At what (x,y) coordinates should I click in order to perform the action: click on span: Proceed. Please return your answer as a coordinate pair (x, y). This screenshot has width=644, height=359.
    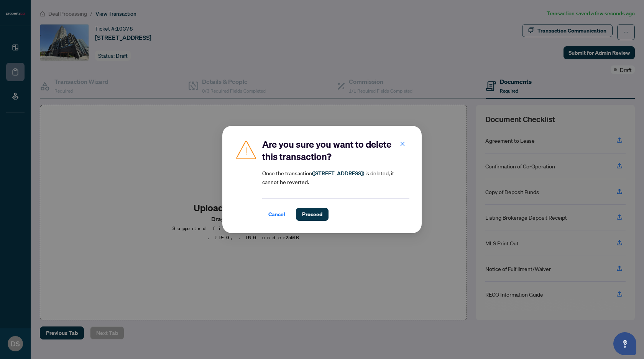
    Looking at the image, I should click on (312, 215).